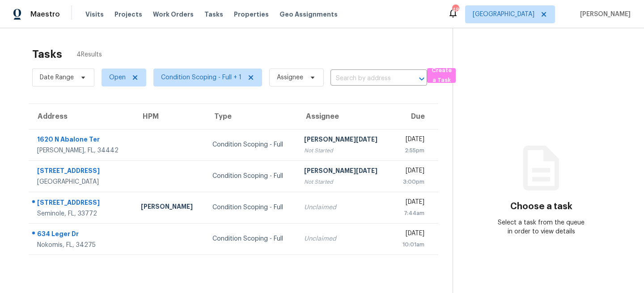 This screenshot has height=293, width=644. Describe the element at coordinates (81, 116) in the screenshot. I see `th: Address` at that location.